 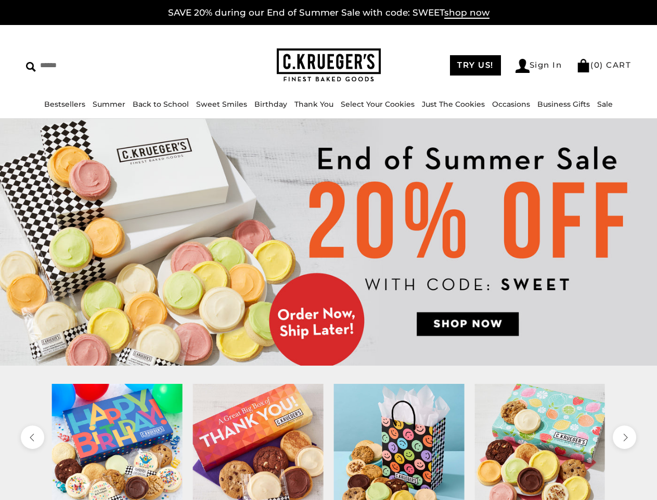 What do you see at coordinates (476, 65) in the screenshot?
I see `a: TRY US!` at bounding box center [476, 65].